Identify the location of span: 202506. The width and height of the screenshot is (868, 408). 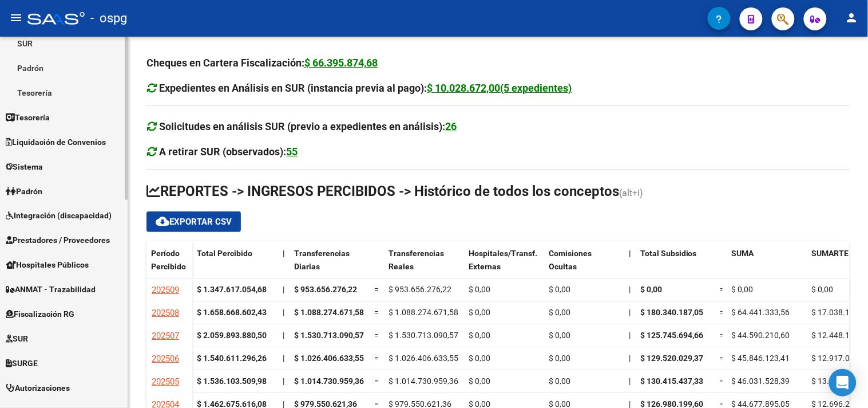
(166, 359).